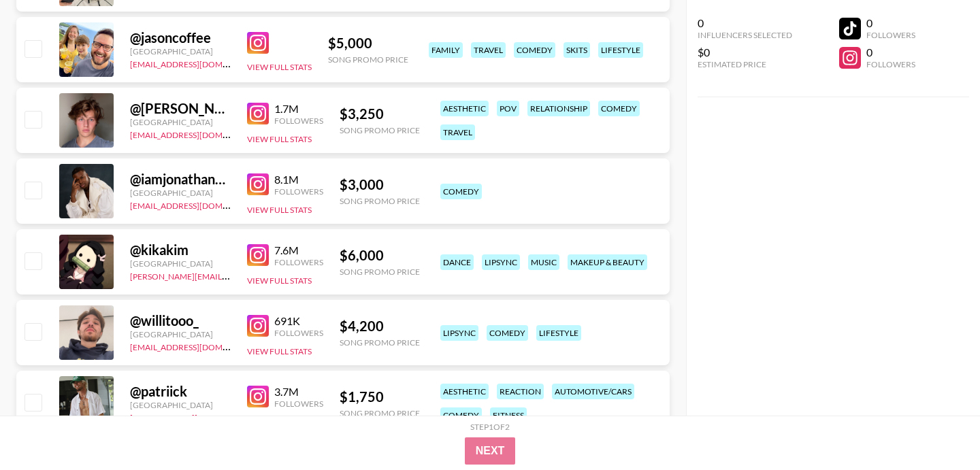 Image resolution: width=980 pixels, height=470 pixels. What do you see at coordinates (180, 250) in the screenshot?
I see `div: @ kikakim` at bounding box center [180, 250].